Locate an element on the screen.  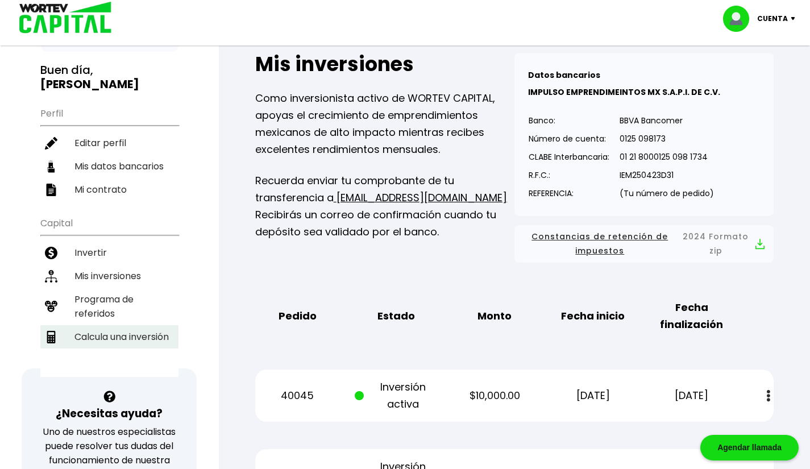
img: inversiones-icon.6695dc30.svg is located at coordinates (51, 276).